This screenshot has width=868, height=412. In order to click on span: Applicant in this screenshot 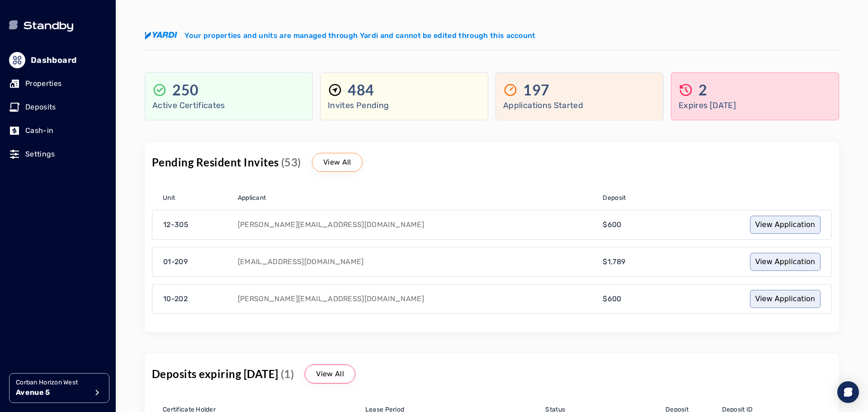, I will do `click(252, 198)`.